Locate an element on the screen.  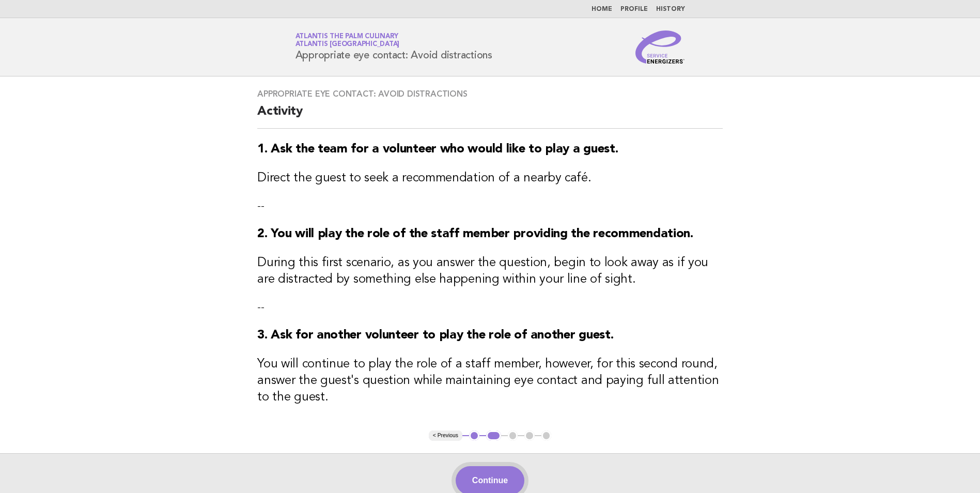
button: 1 is located at coordinates (474, 436).